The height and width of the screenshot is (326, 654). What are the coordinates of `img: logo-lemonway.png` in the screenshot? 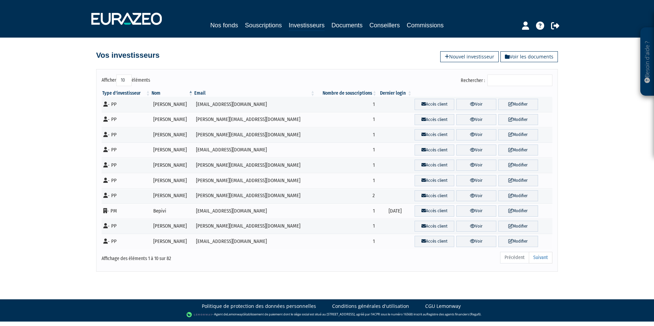 It's located at (199, 315).